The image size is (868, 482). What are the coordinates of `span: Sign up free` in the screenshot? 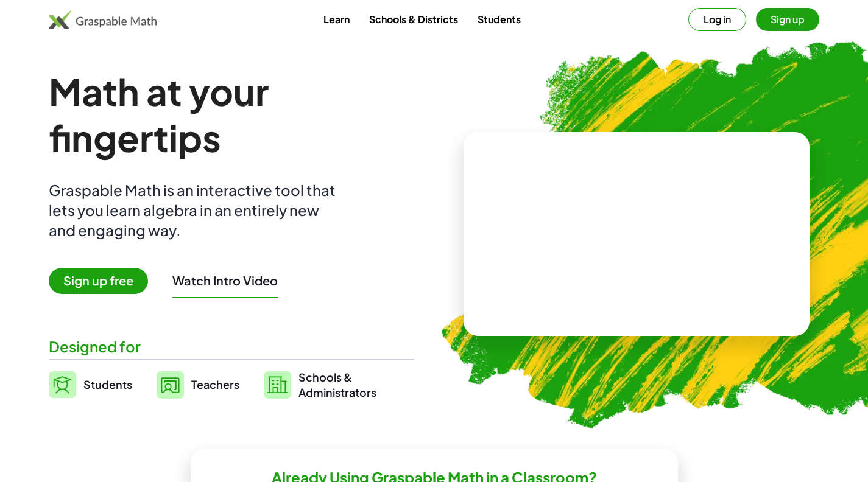 It's located at (98, 281).